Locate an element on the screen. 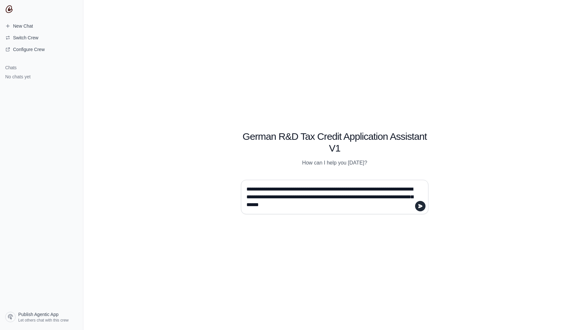 This screenshot has height=330, width=586. div: Chat-Widget is located at coordinates (569, 315).